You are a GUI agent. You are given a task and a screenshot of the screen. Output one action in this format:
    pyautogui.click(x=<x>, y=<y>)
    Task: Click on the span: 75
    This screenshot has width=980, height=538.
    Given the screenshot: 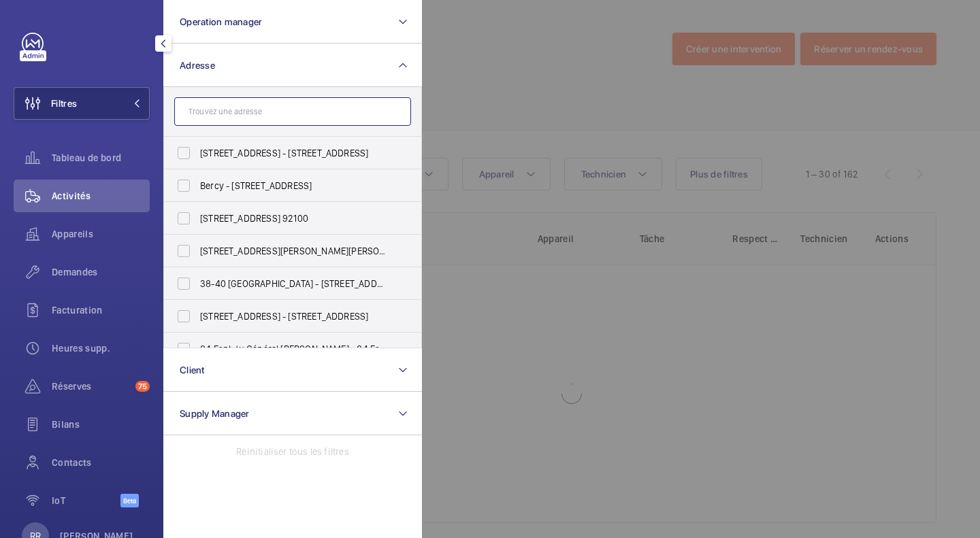 What is the action you would take?
    pyautogui.click(x=142, y=386)
    